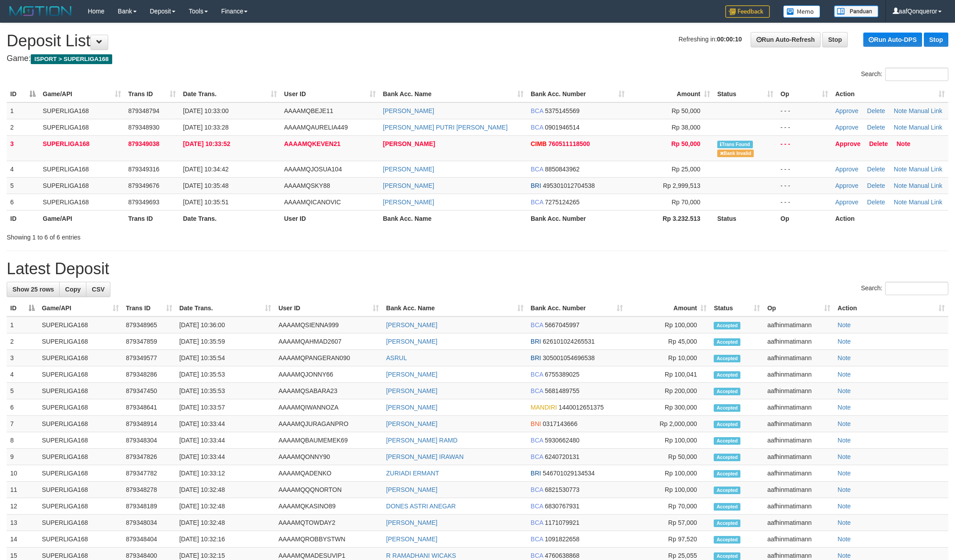  What do you see at coordinates (669, 341) in the screenshot?
I see `td: Rp 45,000` at bounding box center [669, 341].